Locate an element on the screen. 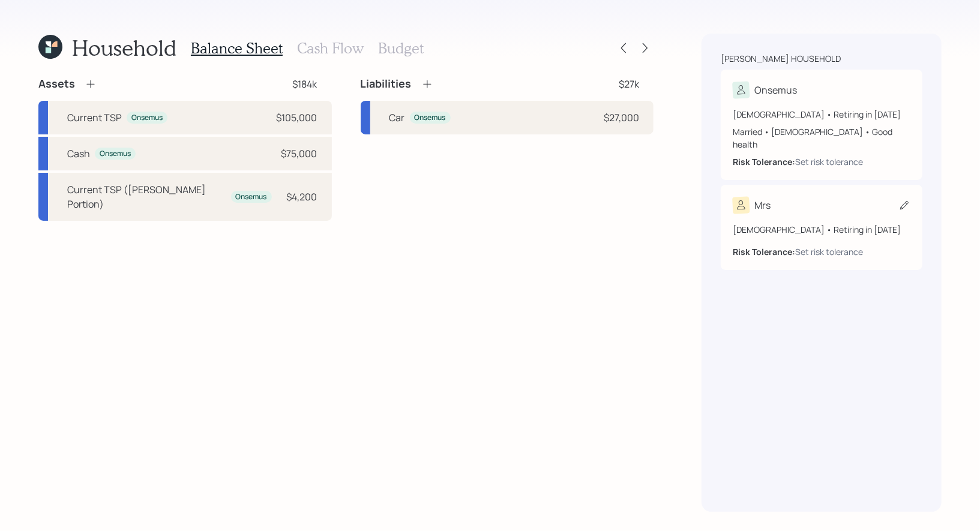  div: $105,000 is located at coordinates (297, 117).